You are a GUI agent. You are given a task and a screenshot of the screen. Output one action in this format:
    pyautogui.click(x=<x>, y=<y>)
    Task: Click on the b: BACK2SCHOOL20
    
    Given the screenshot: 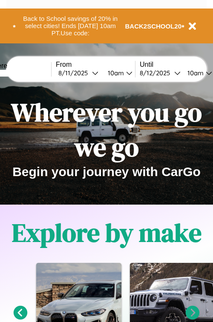 What is the action you would take?
    pyautogui.click(x=153, y=26)
    